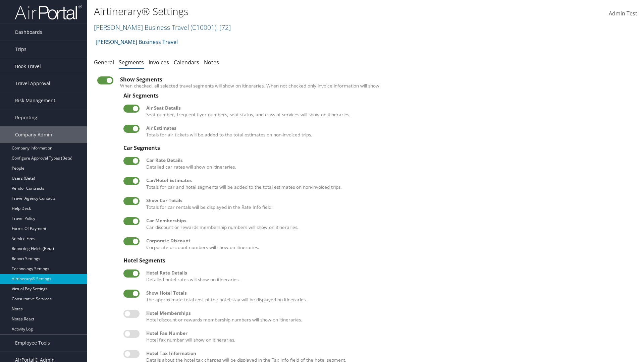  I want to click on div: Hotel Memberships, so click(389, 313).